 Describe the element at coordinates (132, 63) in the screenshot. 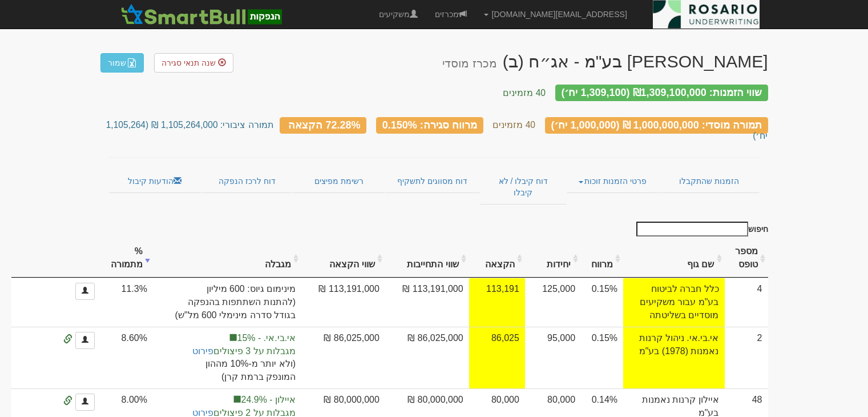

I see `img: excel-file-white.png` at that location.